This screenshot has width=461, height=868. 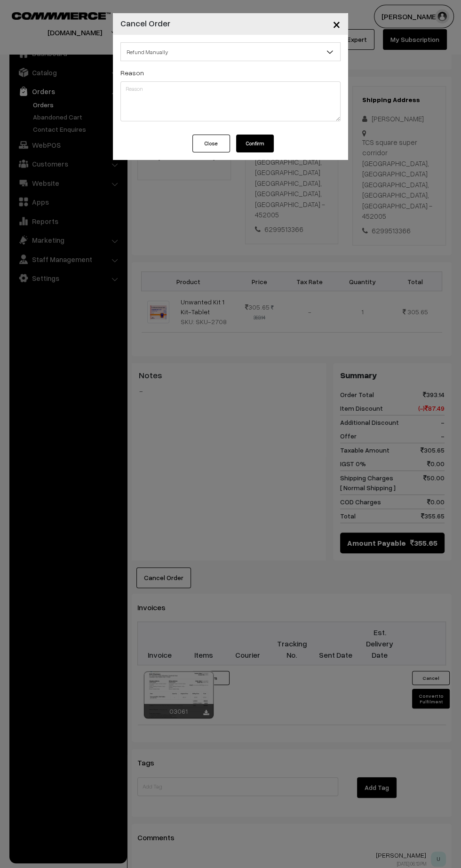 What do you see at coordinates (145, 23) in the screenshot?
I see `h4: Cancel Order` at bounding box center [145, 23].